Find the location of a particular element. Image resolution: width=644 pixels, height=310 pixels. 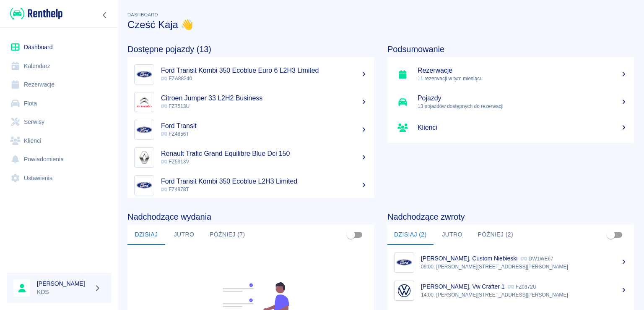

h5: Pojazdy is located at coordinates (522, 99).